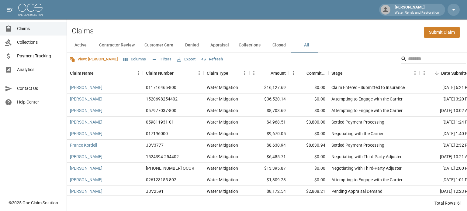  Describe the element at coordinates (30, 10) in the screenshot. I see `img: ocs-logo-white-transparent.png` at that location.